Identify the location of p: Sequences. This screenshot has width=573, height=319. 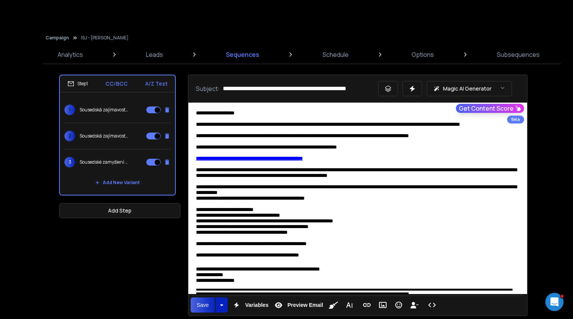
(243, 55).